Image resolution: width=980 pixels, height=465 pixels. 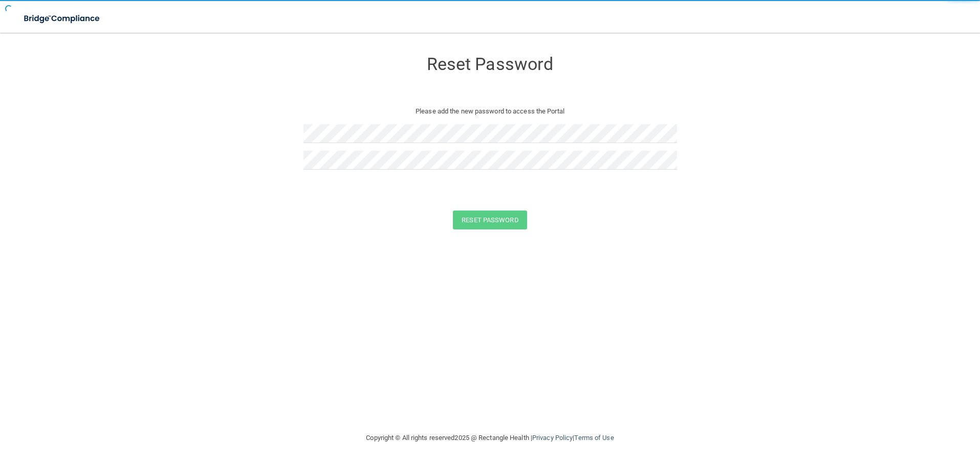 I want to click on h3: Reset Password, so click(x=490, y=64).